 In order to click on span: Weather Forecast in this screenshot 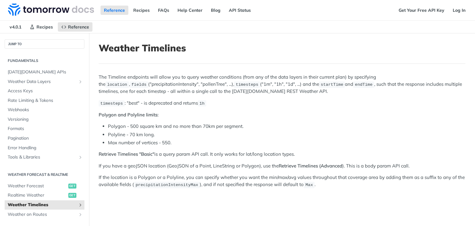, I will do `click(37, 186)`.